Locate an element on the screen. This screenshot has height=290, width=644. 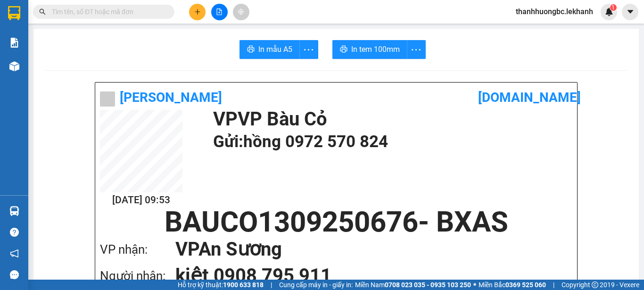
span: Miền Bắc is located at coordinates (512, 285).